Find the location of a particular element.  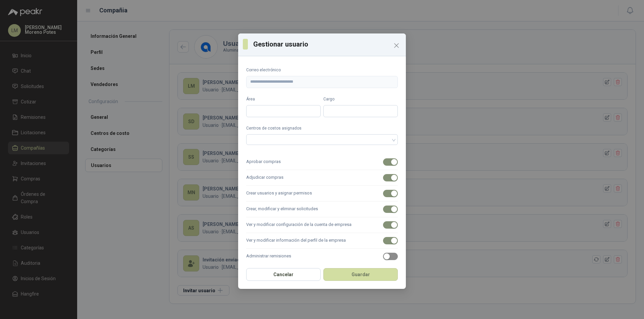

button: Ver y modificar información del perfil de la empresa is located at coordinates (390, 241).